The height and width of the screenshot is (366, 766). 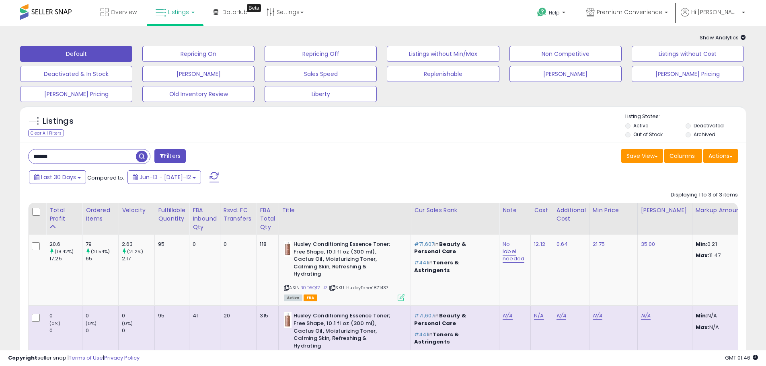 I want to click on small: (0%), so click(x=55, y=324).